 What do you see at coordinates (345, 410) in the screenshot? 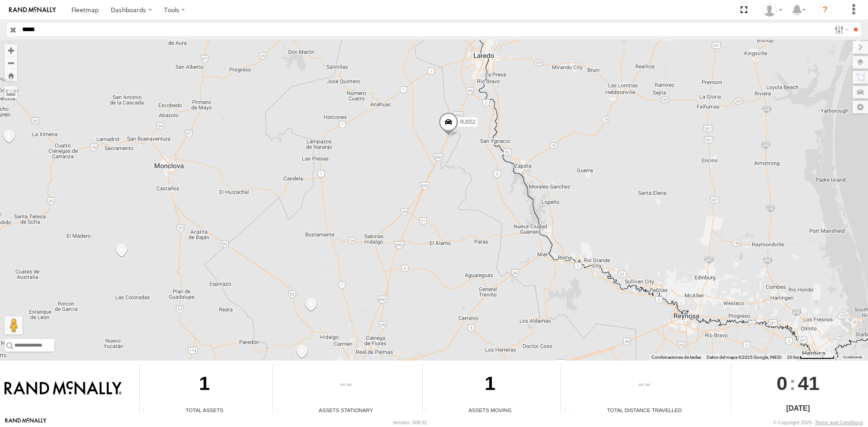
I see `div: Assets Stationary` at bounding box center [345, 410].